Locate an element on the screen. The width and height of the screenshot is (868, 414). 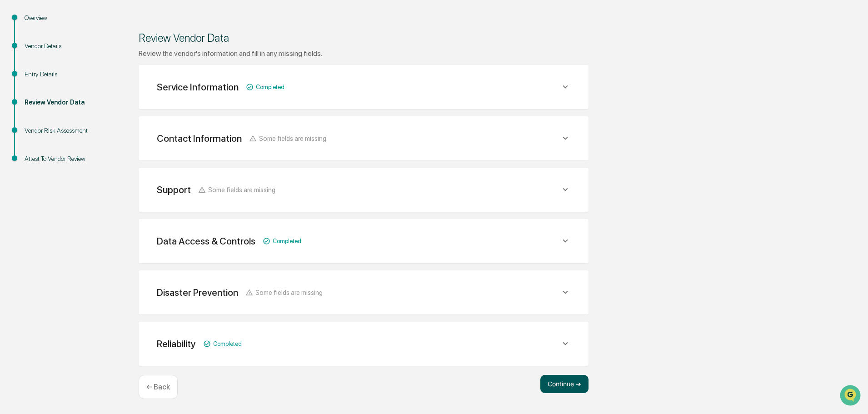
div: Reliability is located at coordinates (176, 344).